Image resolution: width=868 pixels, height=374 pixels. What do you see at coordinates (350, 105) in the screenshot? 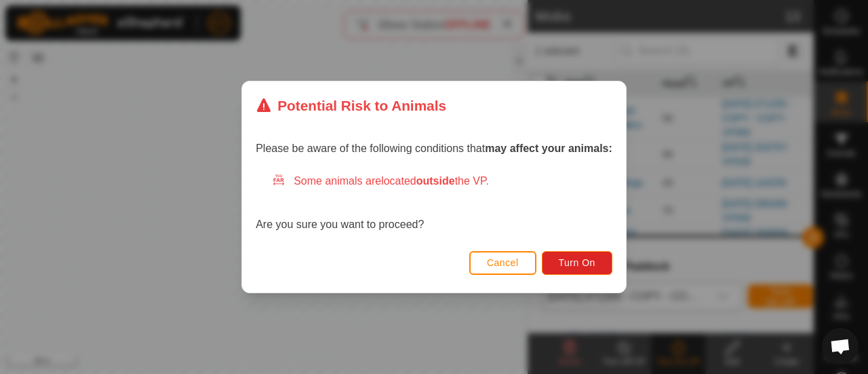
I see `div: Potential Risk to Animals` at bounding box center [350, 105].